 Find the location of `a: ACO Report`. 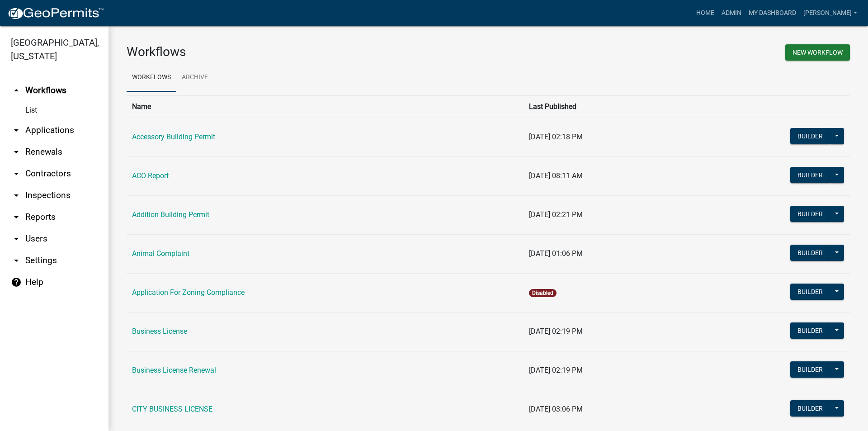

a: ACO Report is located at coordinates (150, 176).